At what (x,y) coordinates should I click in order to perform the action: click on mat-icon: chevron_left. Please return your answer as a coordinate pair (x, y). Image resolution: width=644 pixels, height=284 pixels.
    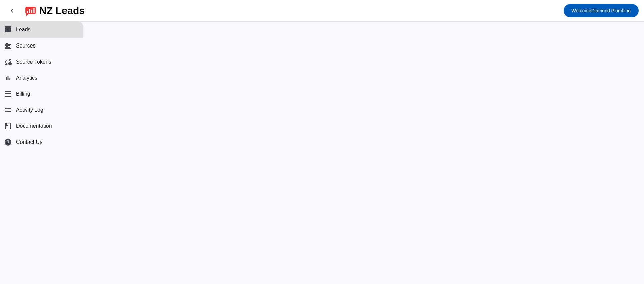
    Looking at the image, I should click on (12, 11).